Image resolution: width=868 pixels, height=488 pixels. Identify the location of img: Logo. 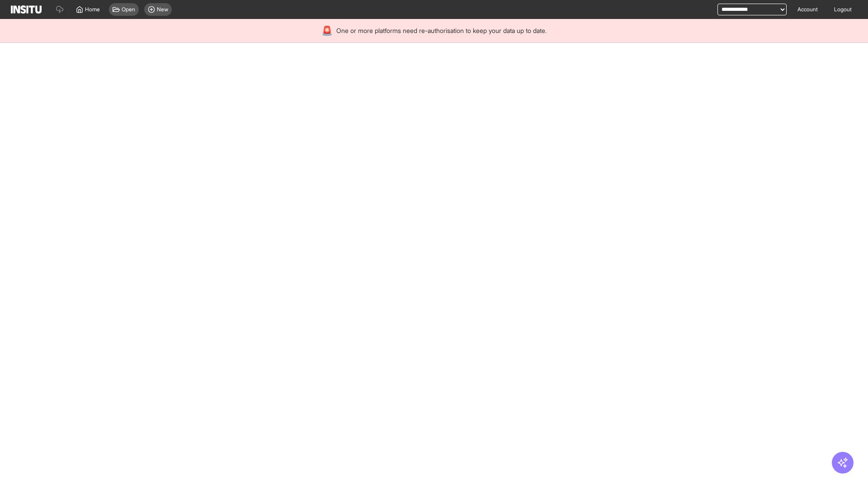
(26, 10).